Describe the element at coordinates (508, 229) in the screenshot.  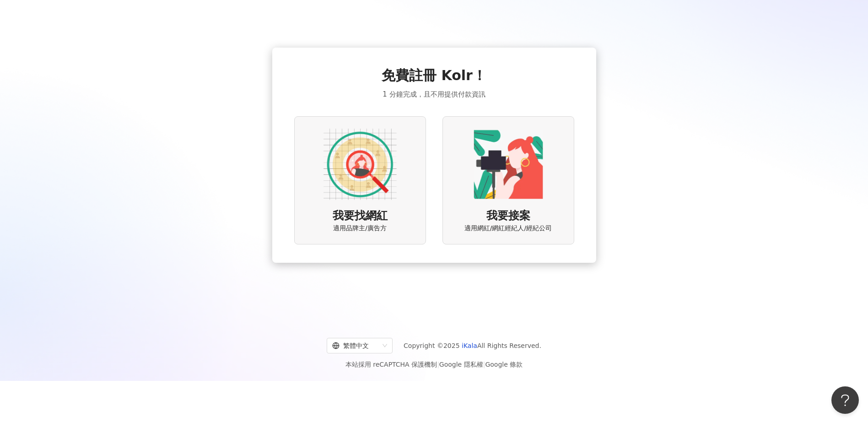
I see `span: 適用網紅/網紅經紀人/經紀公司` at that location.